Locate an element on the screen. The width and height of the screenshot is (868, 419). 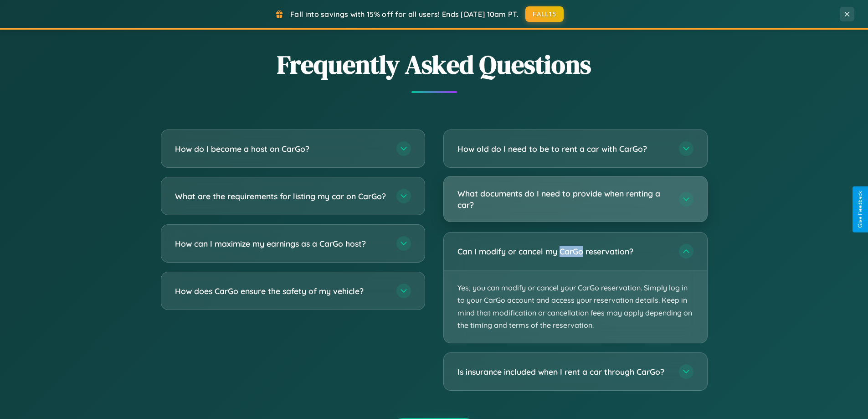
h3: How do I become a host on CarGo? is located at coordinates (281, 149).